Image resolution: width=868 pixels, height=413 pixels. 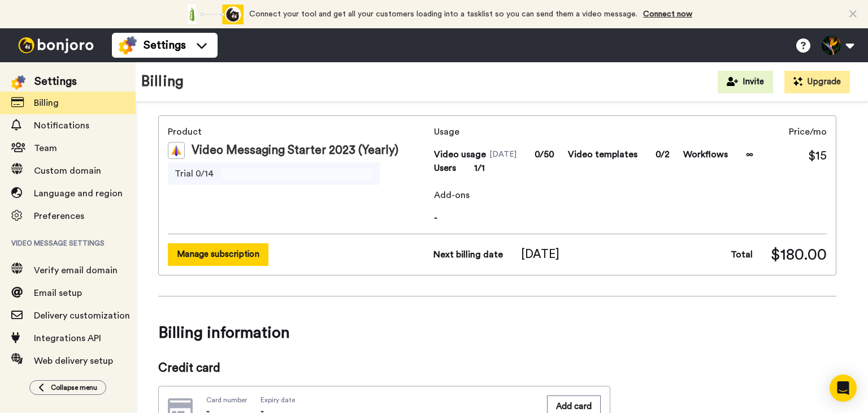 I want to click on button: Manage subscription, so click(x=218, y=254).